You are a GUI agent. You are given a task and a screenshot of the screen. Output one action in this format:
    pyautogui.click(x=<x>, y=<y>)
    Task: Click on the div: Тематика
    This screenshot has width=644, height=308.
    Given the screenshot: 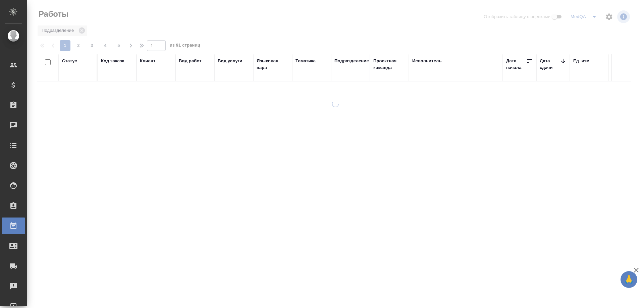 What is the action you would take?
    pyautogui.click(x=305, y=61)
    